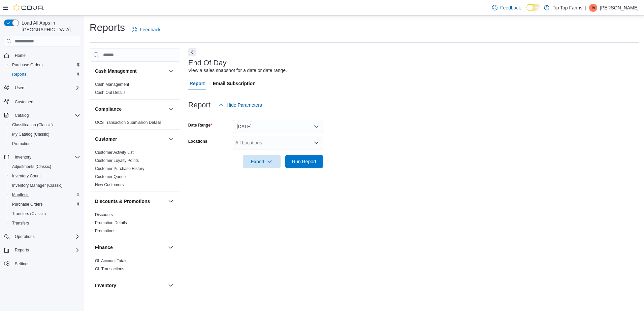 The height and width of the screenshot is (311, 644). What do you see at coordinates (20, 224) in the screenshot?
I see `a: Transfers` at bounding box center [20, 224].